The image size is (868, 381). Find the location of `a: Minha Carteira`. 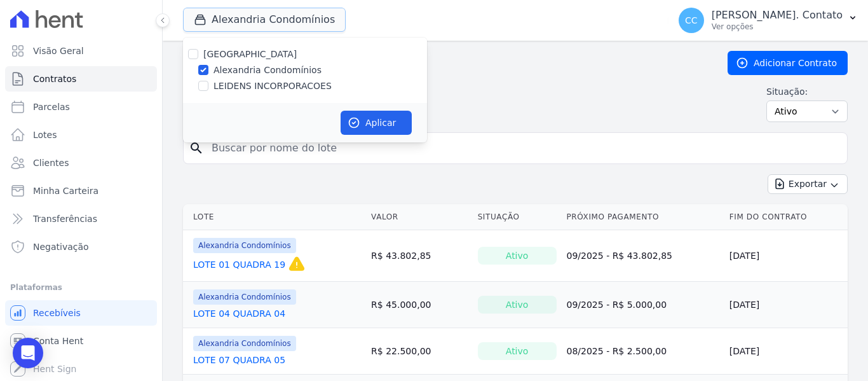

a: Minha Carteira is located at coordinates (81, 190).